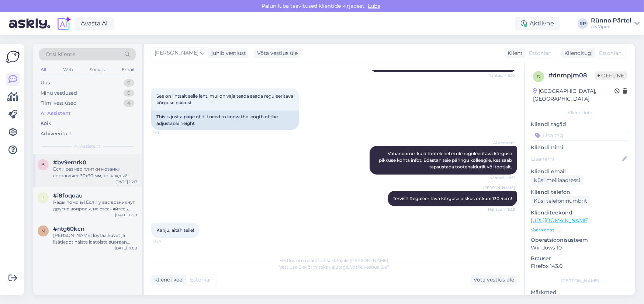 This screenshot has width=644, height=304. What do you see at coordinates (580, 230) in the screenshot?
I see `p: Vaata edasi ...` at bounding box center [580, 230].